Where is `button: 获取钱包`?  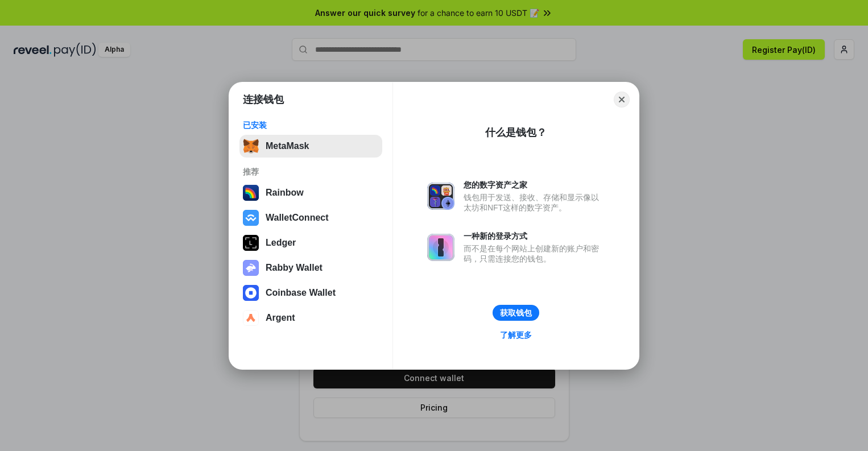
button: 获取钱包 is located at coordinates (516, 313).